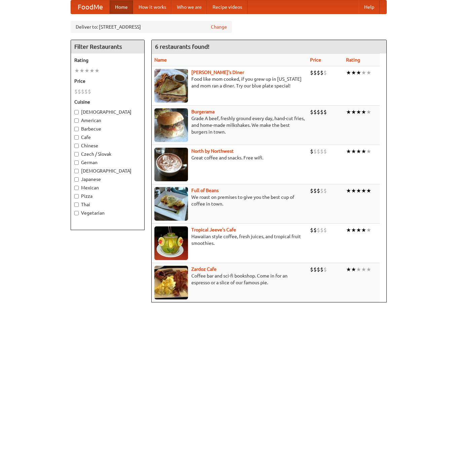  I want to click on input: American, so click(76, 120).